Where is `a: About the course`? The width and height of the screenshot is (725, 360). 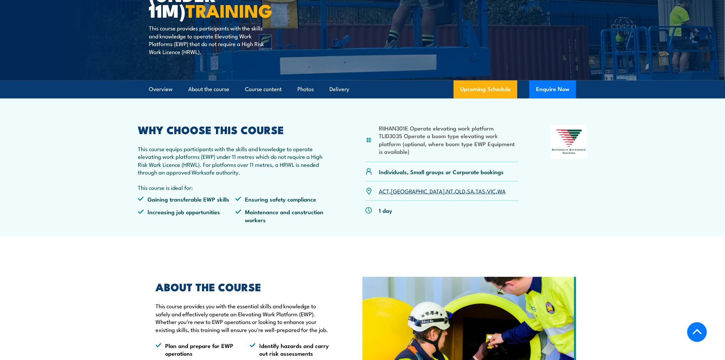 a: About the course is located at coordinates (209, 89).